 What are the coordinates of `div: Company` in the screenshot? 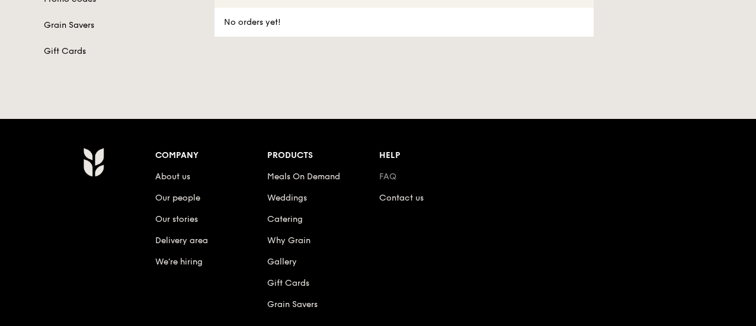 It's located at (211, 156).